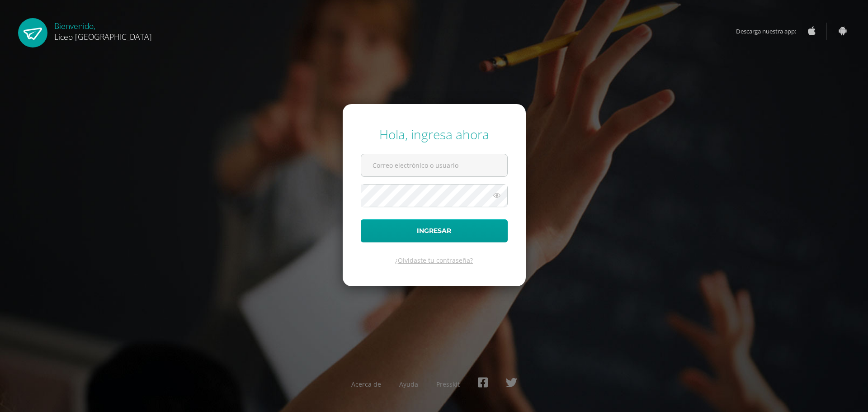 The image size is (868, 412). What do you see at coordinates (434, 260) in the screenshot?
I see `a: ¿Olvidaste tu contraseña?` at bounding box center [434, 260].